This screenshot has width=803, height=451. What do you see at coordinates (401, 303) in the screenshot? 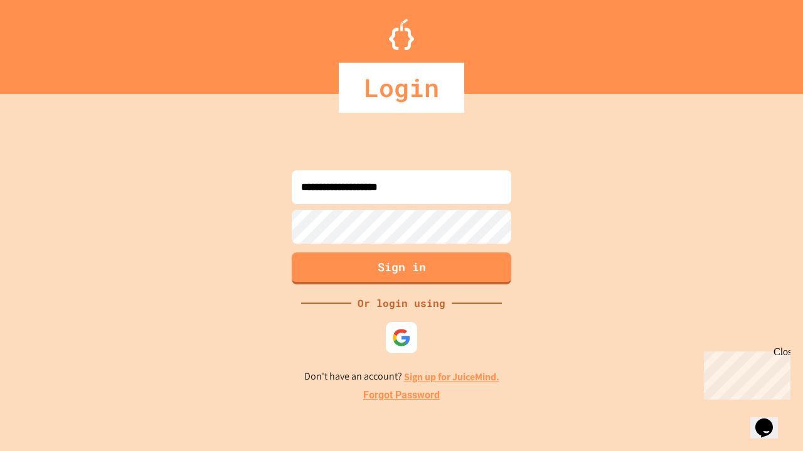
I see `div: Or login using` at bounding box center [401, 303].